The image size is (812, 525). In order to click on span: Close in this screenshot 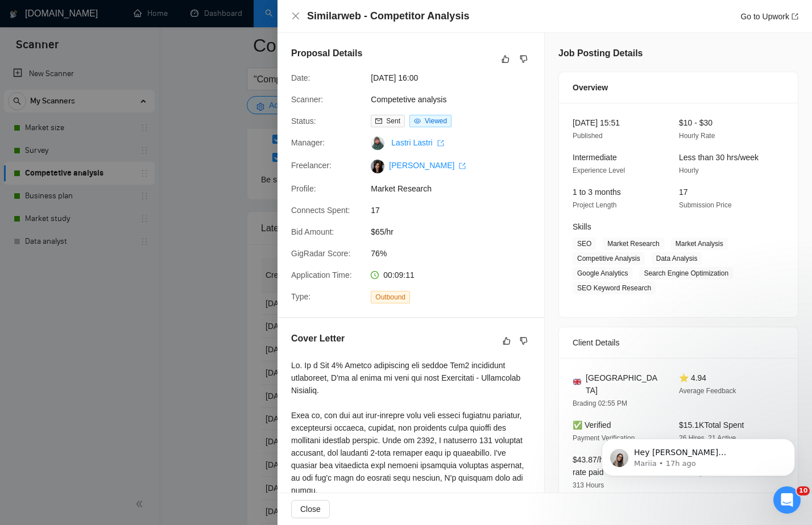, I will do `click(311, 509)`.